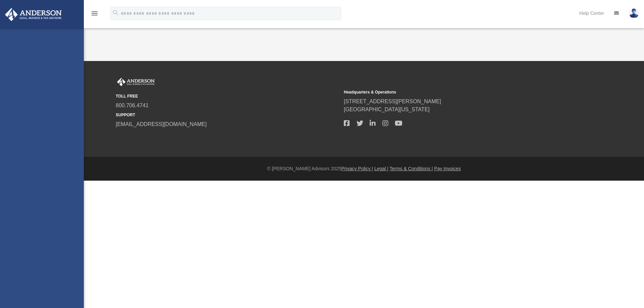  I want to click on small: TOLL FREE, so click(227, 96).